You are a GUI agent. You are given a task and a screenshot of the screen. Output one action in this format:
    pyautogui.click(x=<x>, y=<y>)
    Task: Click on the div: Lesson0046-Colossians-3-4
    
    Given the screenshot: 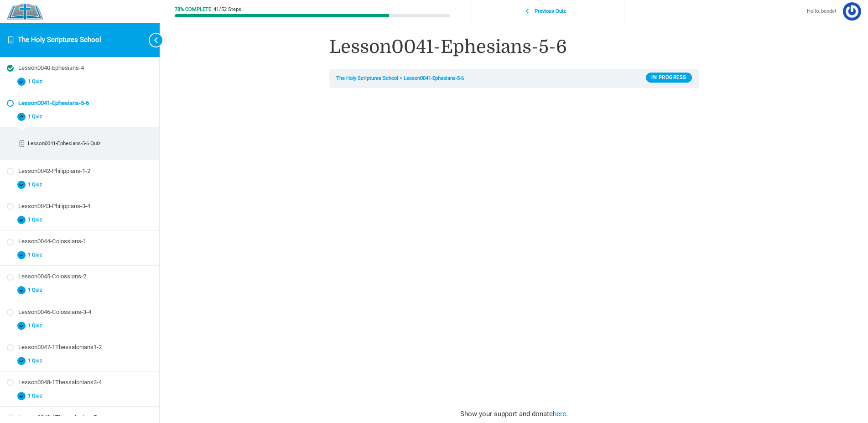 What is the action you would take?
    pyautogui.click(x=85, y=312)
    